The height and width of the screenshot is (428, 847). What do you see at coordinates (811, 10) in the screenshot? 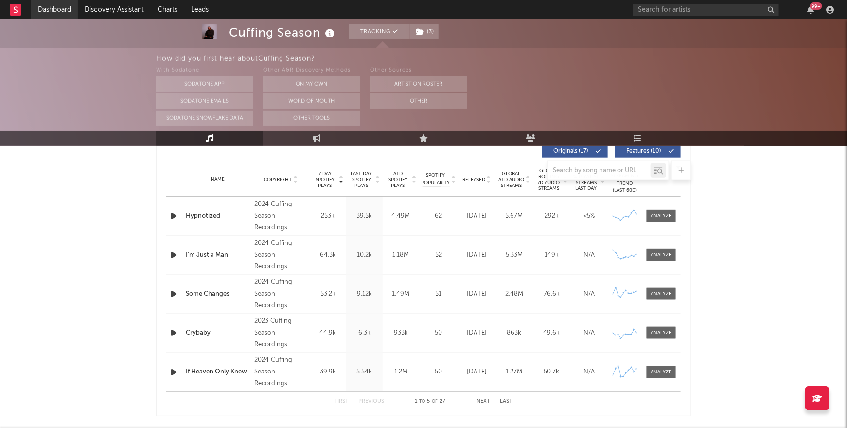
I see `button: 99+` at bounding box center [811, 10].